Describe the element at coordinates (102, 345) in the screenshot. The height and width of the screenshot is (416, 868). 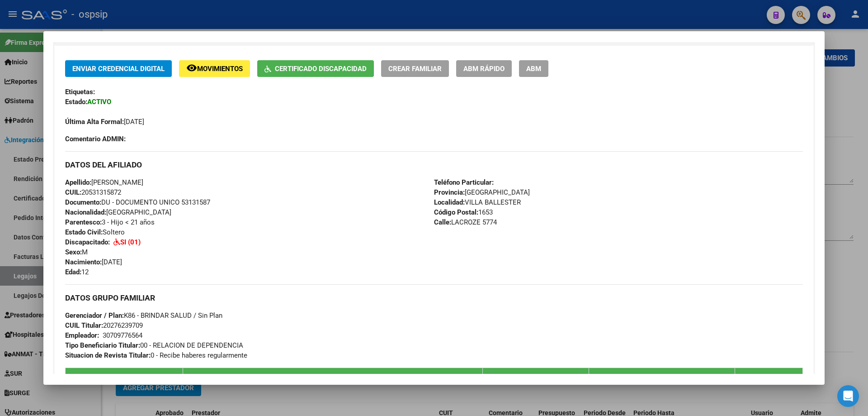
I see `strong: Tipo Beneficiario Titular:` at that location.